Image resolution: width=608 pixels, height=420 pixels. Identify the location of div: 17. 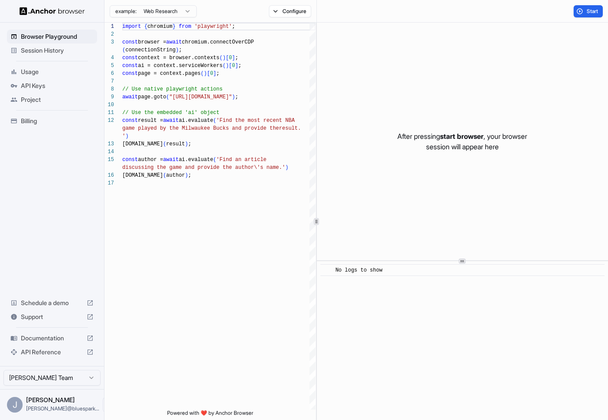
(109, 183).